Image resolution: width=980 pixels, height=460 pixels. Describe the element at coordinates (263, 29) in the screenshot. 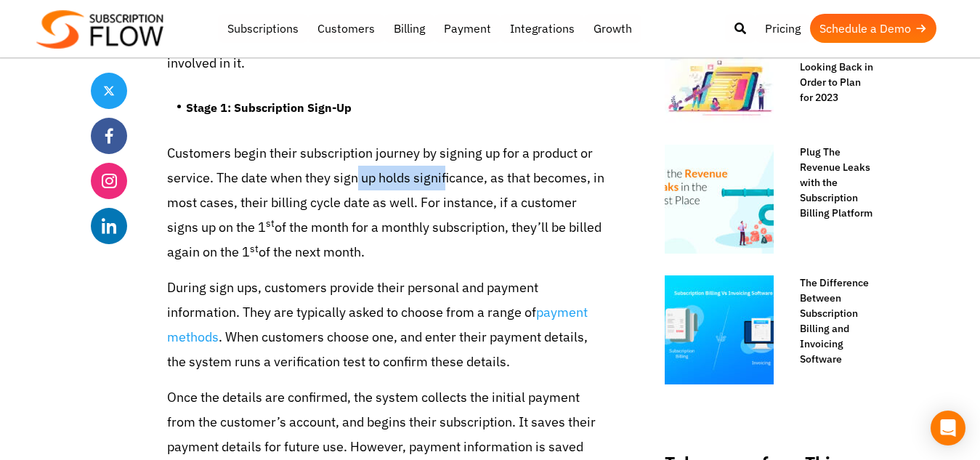

I see `a: Subscriptions` at that location.